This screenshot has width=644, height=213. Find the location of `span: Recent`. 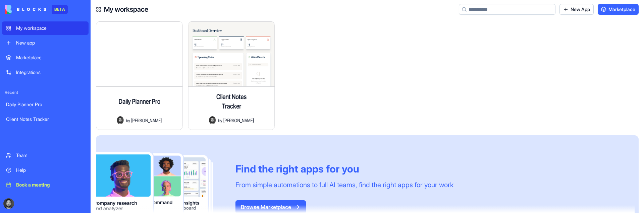

span: Recent is located at coordinates (45, 92).